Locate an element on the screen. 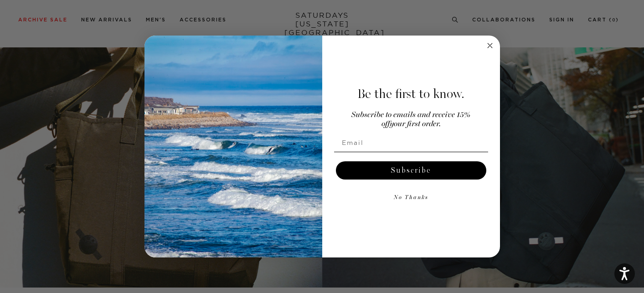 Image resolution: width=644 pixels, height=293 pixels. button: No Thanks is located at coordinates (411, 198).